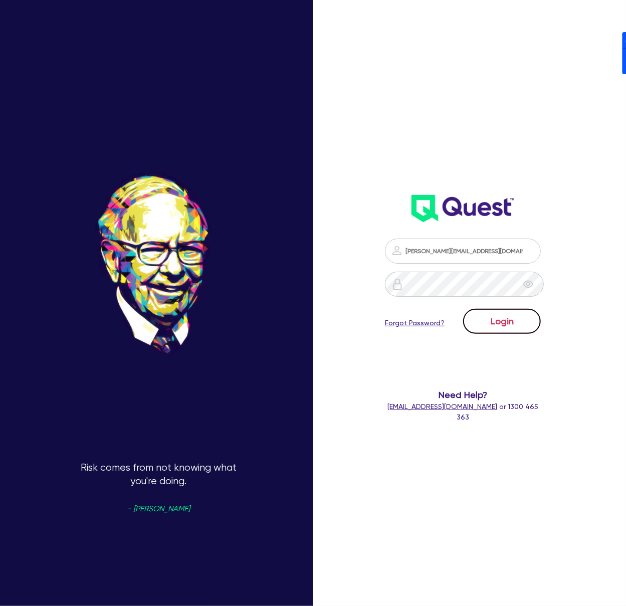 The image size is (626, 606). What do you see at coordinates (463, 251) in the screenshot?
I see `input: Email address` at bounding box center [463, 251].